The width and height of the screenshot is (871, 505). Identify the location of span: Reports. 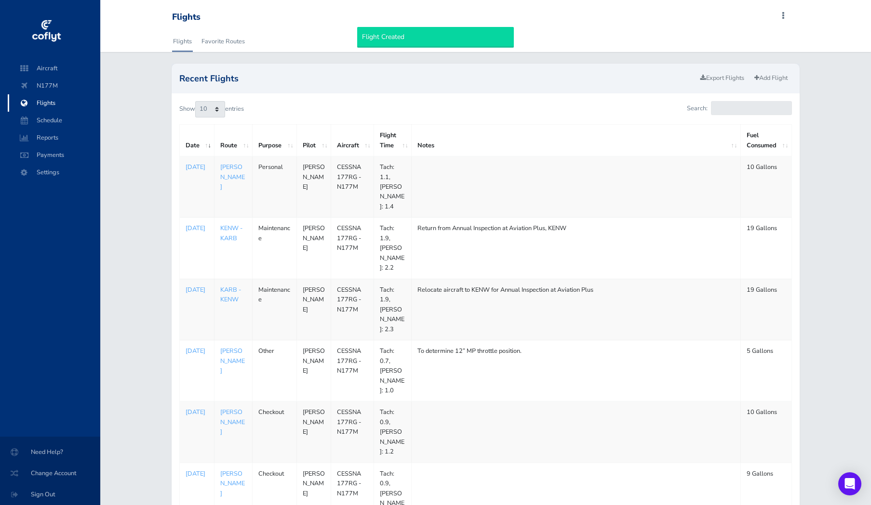
(54, 138).